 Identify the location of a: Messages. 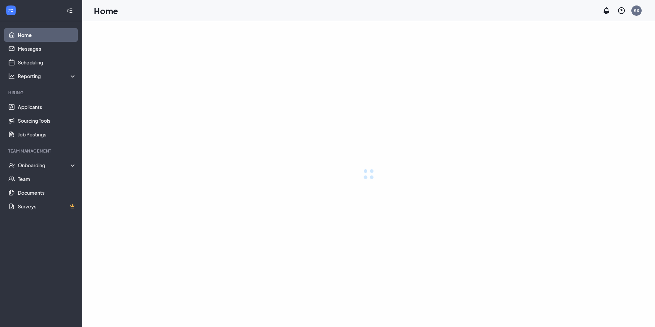
(47, 49).